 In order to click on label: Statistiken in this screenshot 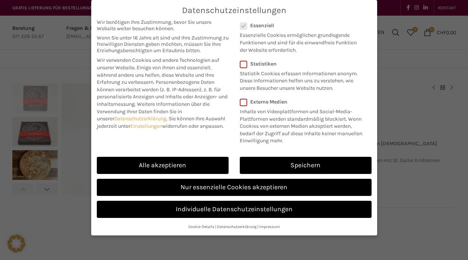, I will do `click(301, 64)`.